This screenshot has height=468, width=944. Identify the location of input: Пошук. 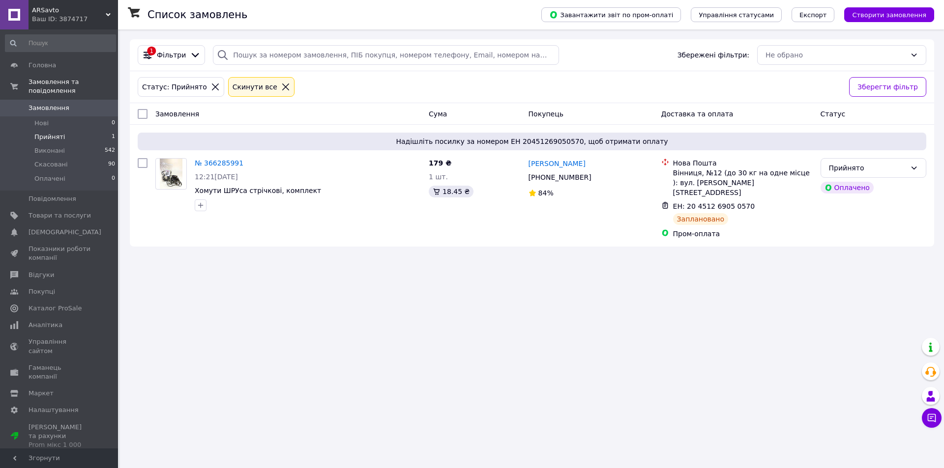
(60, 43).